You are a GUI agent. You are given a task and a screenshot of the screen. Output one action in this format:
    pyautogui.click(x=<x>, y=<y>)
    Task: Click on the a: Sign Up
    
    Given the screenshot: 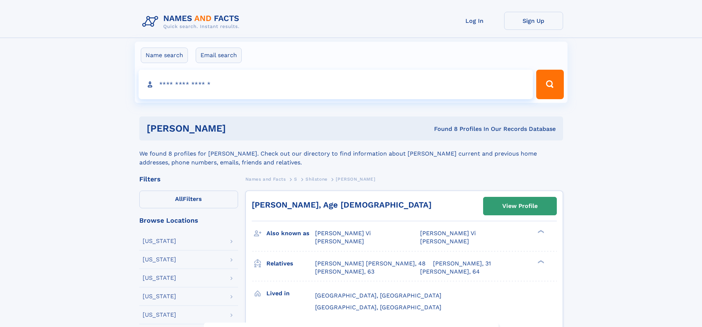 What is the action you would take?
    pyautogui.click(x=533, y=21)
    